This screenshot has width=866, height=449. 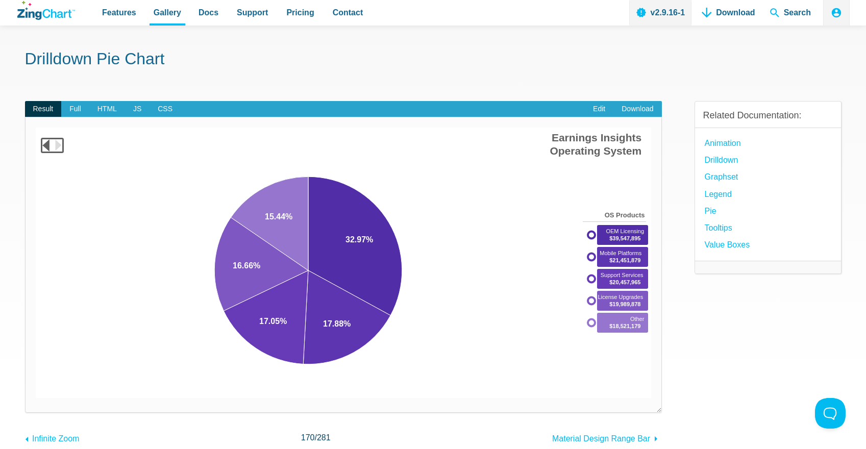 I want to click on span: 281, so click(x=324, y=438).